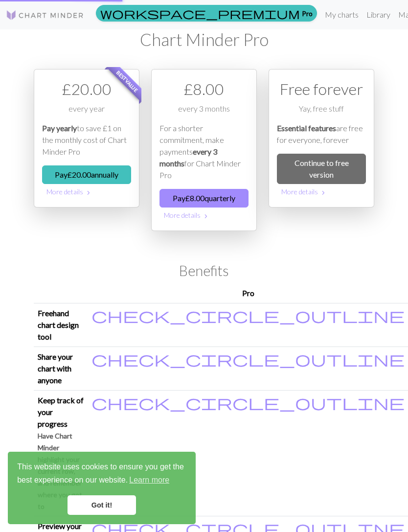  What do you see at coordinates (204, 271) in the screenshot?
I see `h2: Benefits` at bounding box center [204, 271].